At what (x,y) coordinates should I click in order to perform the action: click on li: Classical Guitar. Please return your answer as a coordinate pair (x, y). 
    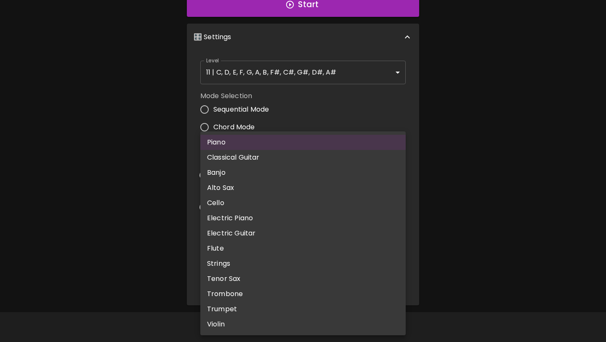
    Looking at the image, I should click on (303, 157).